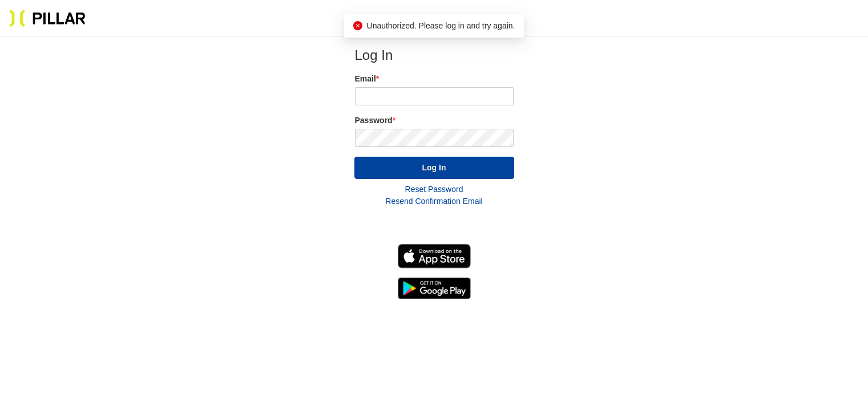 Image resolution: width=868 pixels, height=396 pixels. Describe the element at coordinates (434, 168) in the screenshot. I see `button: Log In` at that location.